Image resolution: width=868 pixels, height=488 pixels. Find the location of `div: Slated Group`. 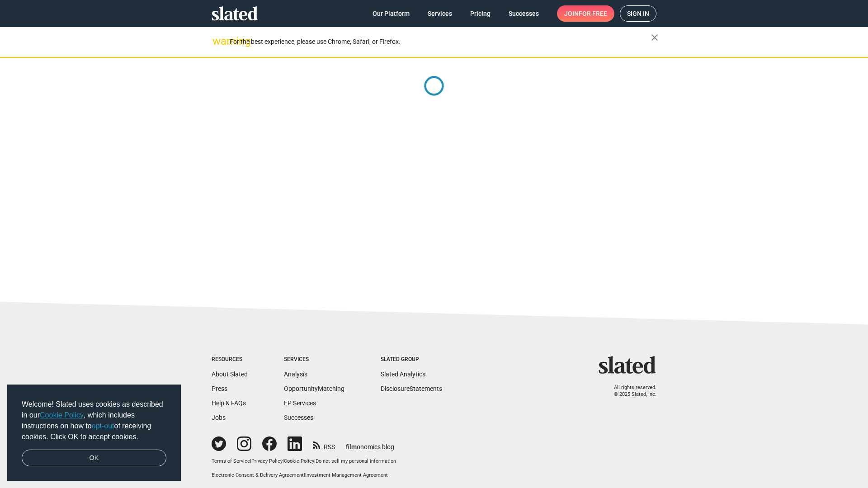

div: Slated Group is located at coordinates (411, 360).